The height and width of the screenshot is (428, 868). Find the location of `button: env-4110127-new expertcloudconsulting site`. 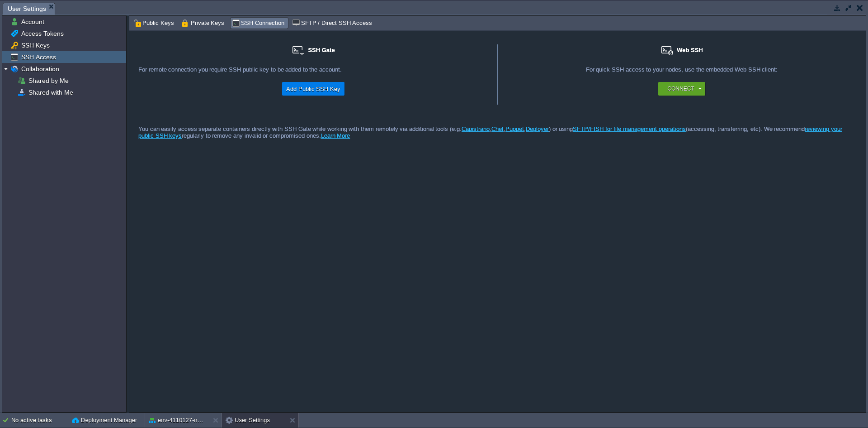

button: env-4110127-new expertcloudconsulting site is located at coordinates (177, 420).